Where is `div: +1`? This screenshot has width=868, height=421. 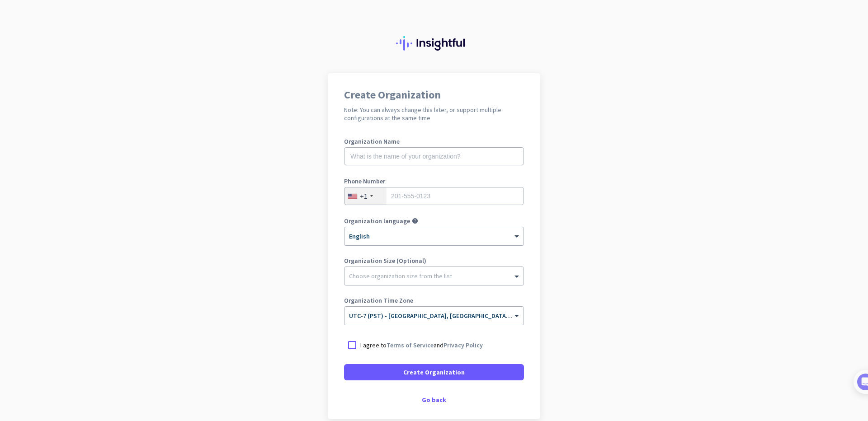
div: +1 is located at coordinates (363, 196).